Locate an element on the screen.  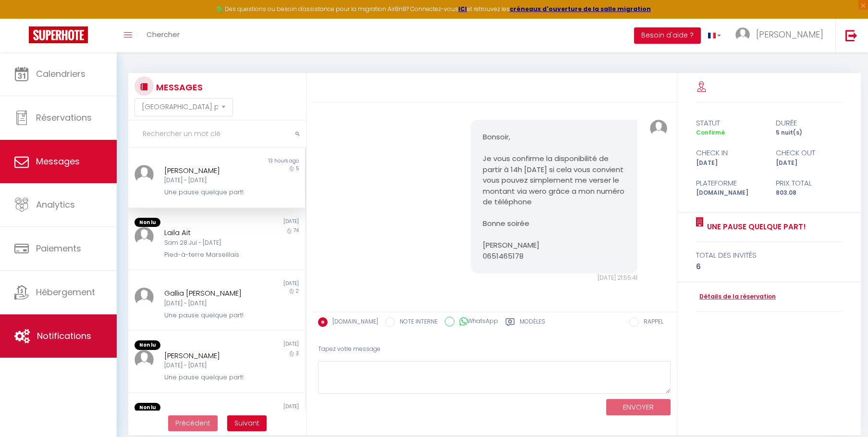
span: 2 is located at coordinates (297, 291).